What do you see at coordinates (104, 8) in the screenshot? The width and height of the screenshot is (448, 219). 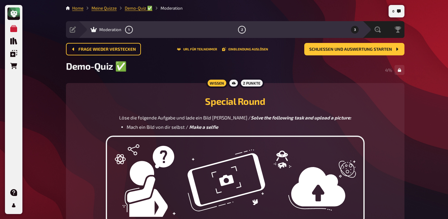 I see `a: Meine Quizze` at bounding box center [104, 8].